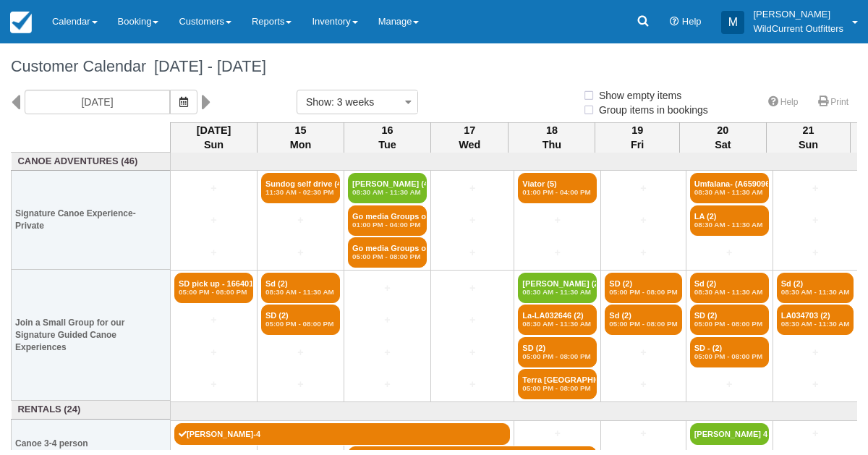  I want to click on span: : 3 weeks, so click(352, 102).